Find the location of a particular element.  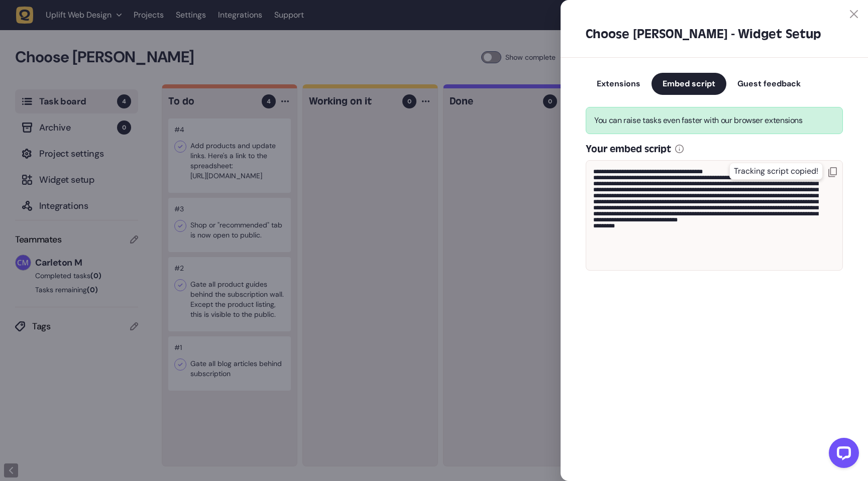

span: Extensions is located at coordinates (619, 83).